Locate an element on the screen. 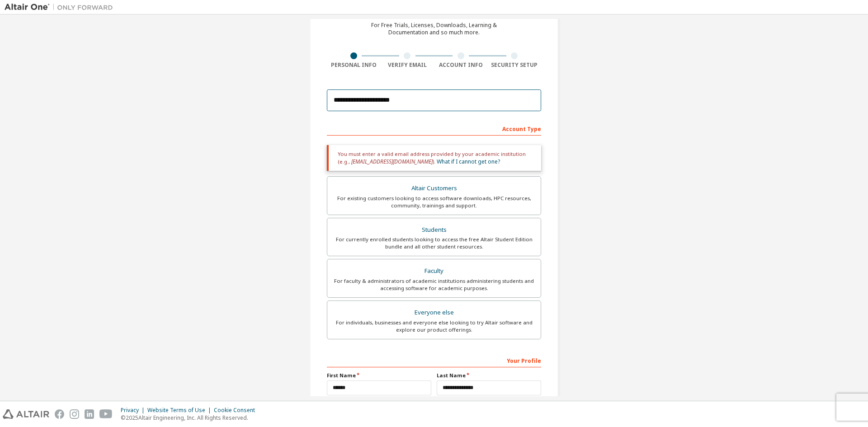 Image resolution: width=868 pixels, height=427 pixels. div: For faculty & administrators of academic institutions administering students and accessing softwa... is located at coordinates (434, 284).